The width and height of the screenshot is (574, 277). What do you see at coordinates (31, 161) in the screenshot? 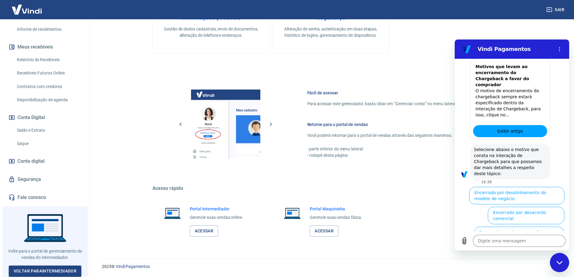
I see `span: Conta digital` at bounding box center [31, 161].